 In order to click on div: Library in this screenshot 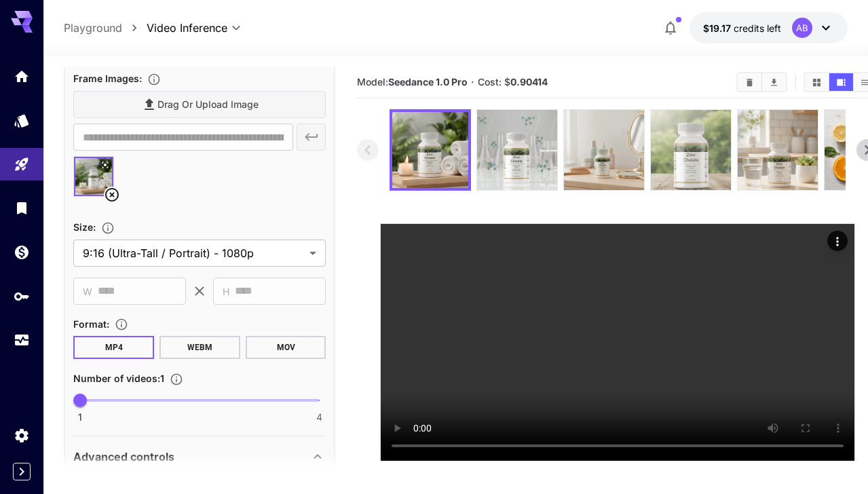, I will do `click(22, 208)`.